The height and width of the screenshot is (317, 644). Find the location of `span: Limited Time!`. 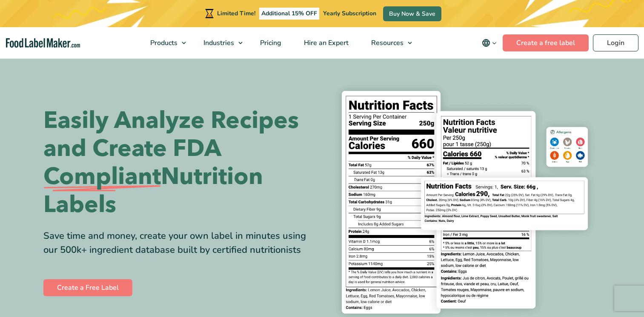

span: Limited Time! is located at coordinates (236, 13).